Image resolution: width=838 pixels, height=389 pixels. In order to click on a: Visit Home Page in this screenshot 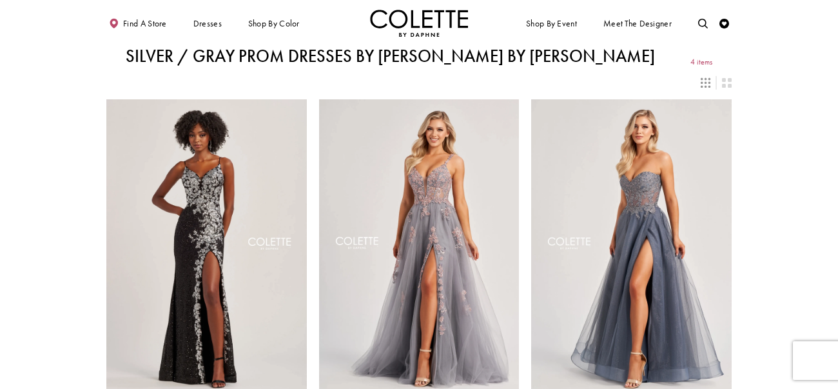, I will do `click(419, 23)`.